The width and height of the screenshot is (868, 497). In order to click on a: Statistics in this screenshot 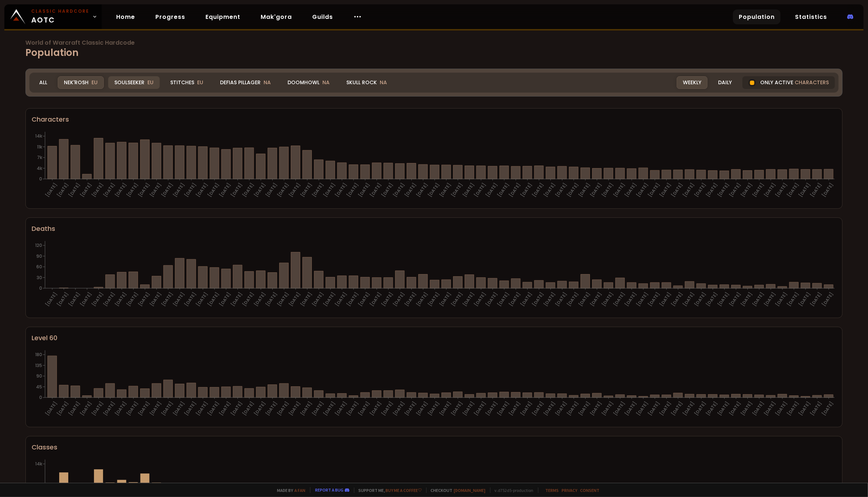, I will do `click(811, 17)`.